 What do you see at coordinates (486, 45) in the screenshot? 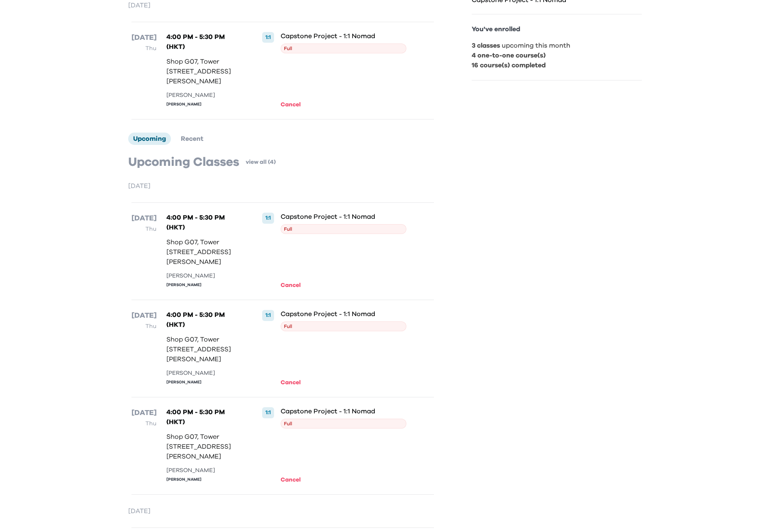
I see `b: 3 classes` at bounding box center [486, 45].